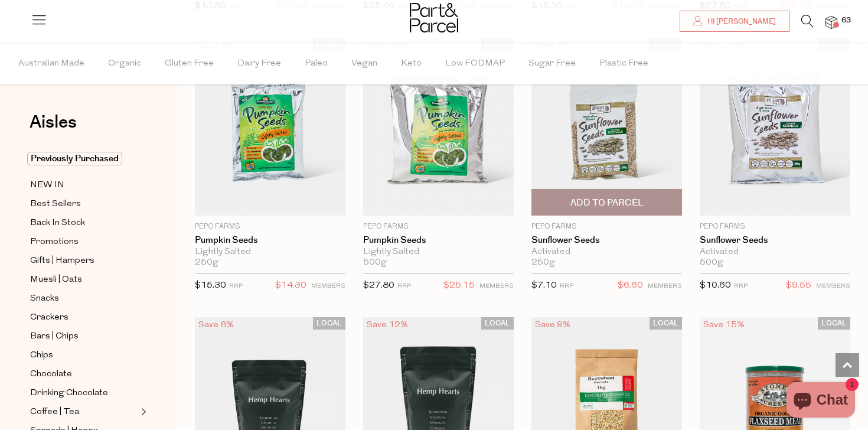  What do you see at coordinates (260, 64) in the screenshot?
I see `span: Dairy Free` at bounding box center [260, 64].